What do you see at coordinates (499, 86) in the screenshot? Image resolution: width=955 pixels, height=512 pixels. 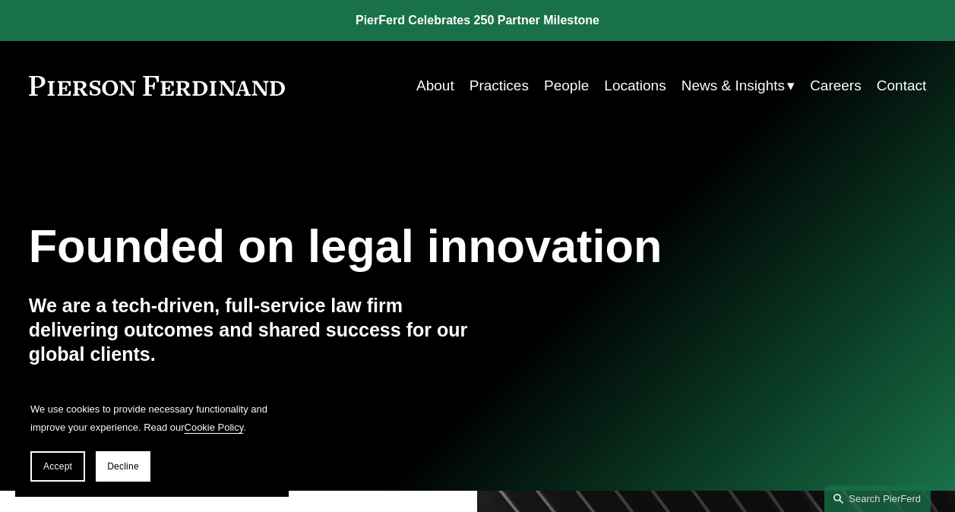 I see `a: Practices` at bounding box center [499, 86].